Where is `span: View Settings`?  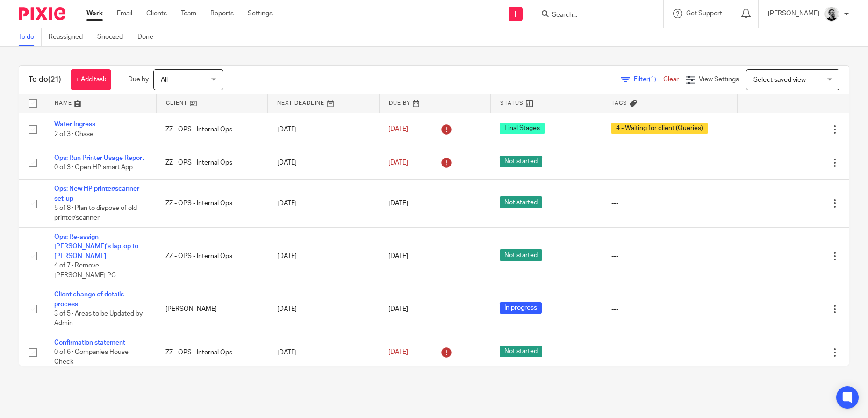
span: View Settings is located at coordinates (719, 80).